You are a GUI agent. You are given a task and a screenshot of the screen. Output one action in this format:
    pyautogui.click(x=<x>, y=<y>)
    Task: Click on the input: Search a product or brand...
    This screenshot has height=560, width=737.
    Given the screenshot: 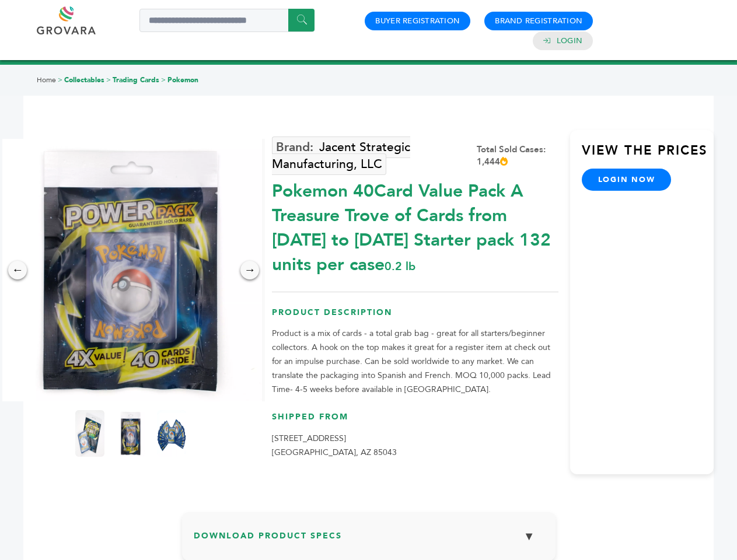 What is the action you would take?
    pyautogui.click(x=227, y=20)
    